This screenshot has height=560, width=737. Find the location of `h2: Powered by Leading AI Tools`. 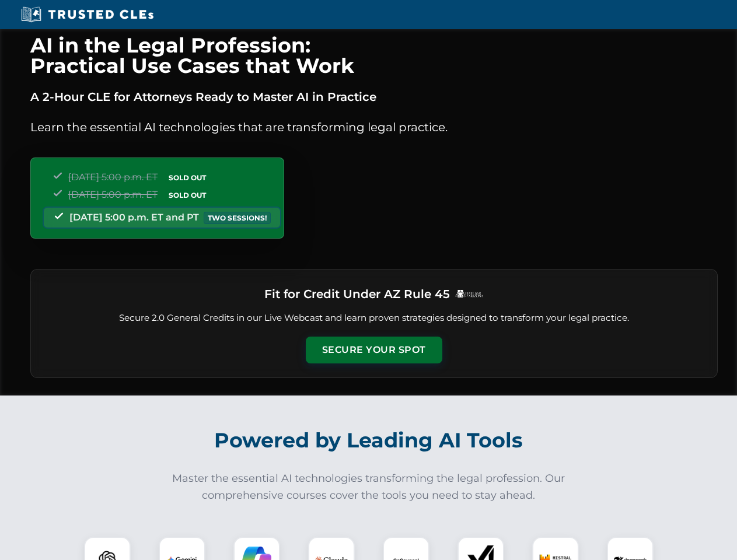

h2: Powered by Leading AI Tools is located at coordinates (369, 440).